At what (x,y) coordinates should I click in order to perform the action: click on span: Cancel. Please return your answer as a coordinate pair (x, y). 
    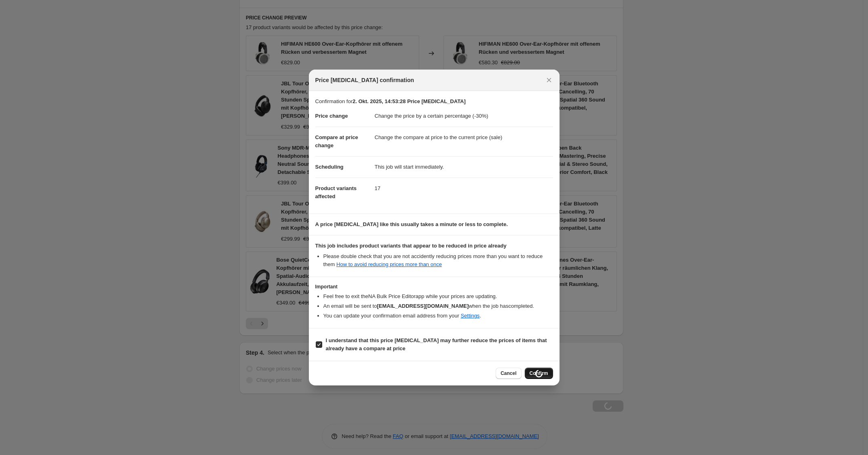
    Looking at the image, I should click on (508, 374).